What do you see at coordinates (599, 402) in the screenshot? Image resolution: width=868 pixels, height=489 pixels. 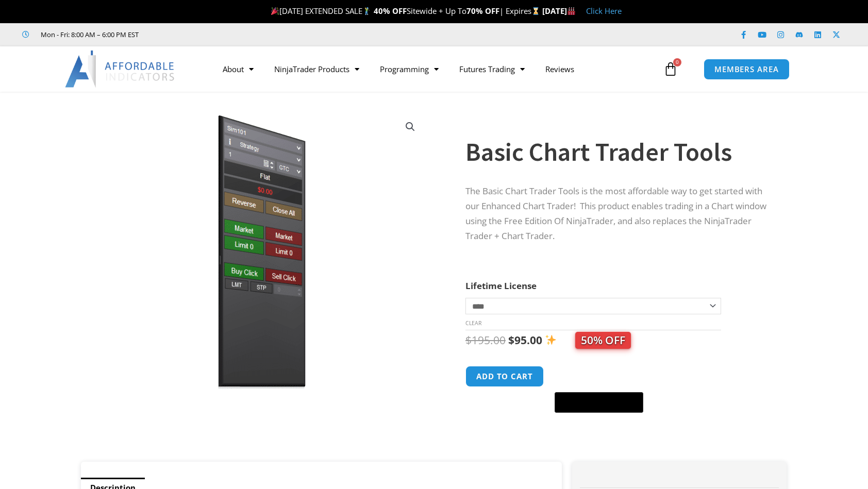 I see `button: Buy with GPay` at bounding box center [599, 402].